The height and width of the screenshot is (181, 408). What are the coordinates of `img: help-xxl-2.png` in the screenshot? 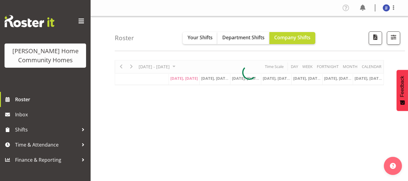 It's located at (393, 166).